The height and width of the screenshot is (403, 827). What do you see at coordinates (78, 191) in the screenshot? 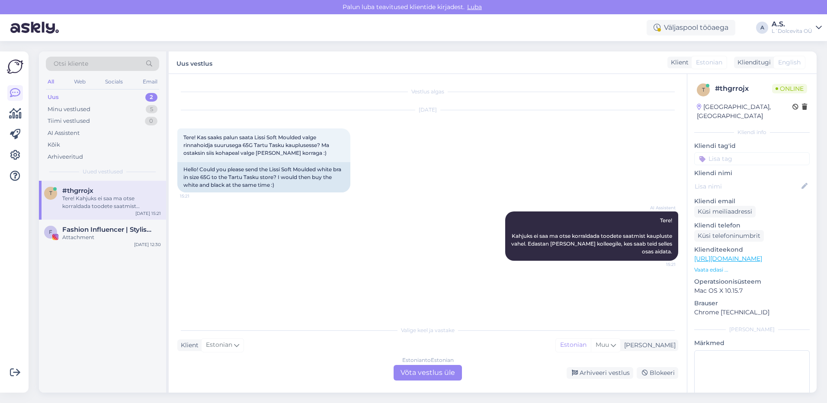
I see `span: #thgrrojx` at bounding box center [78, 191].